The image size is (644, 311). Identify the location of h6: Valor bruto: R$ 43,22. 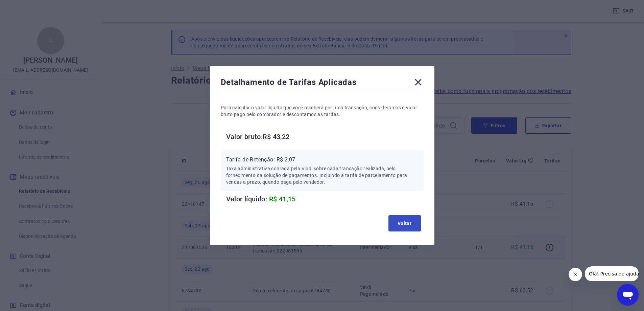
(325, 137).